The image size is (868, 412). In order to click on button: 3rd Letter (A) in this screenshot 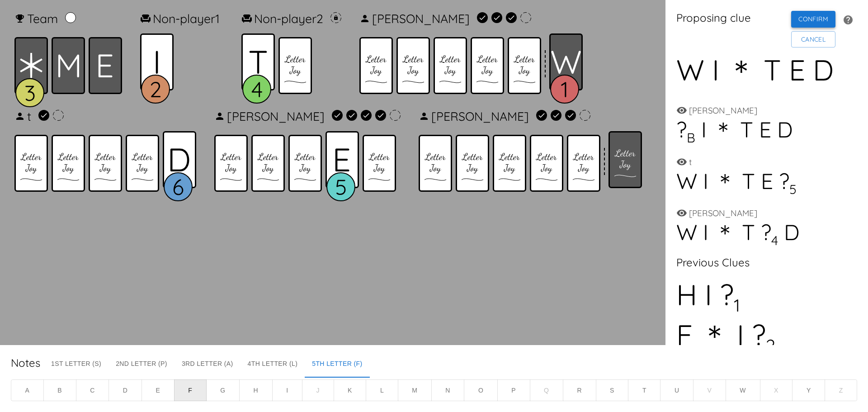, I will do `click(208, 367)`.